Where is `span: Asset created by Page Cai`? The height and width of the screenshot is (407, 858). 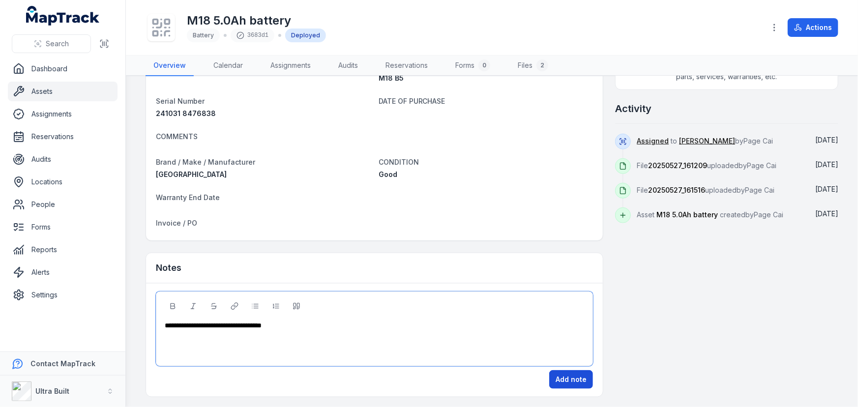 span: Asset created by Page Cai is located at coordinates (710, 214).